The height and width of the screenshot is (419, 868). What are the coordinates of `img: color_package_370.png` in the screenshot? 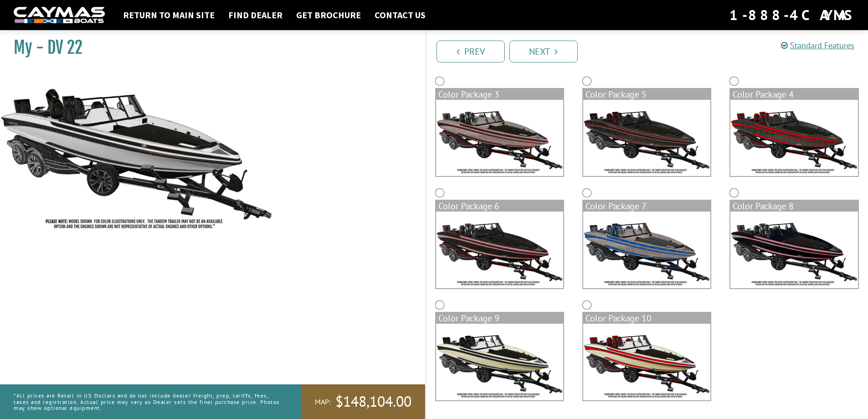 It's located at (499, 362).